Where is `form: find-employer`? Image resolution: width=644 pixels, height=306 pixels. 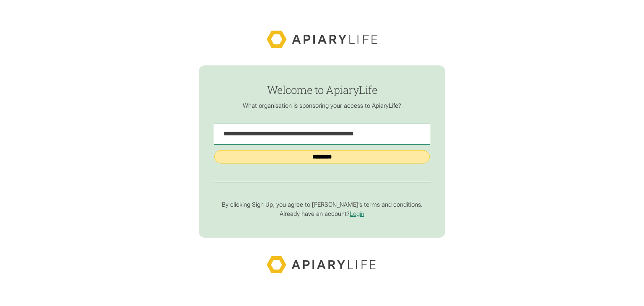
form: find-employer is located at coordinates (322, 152).